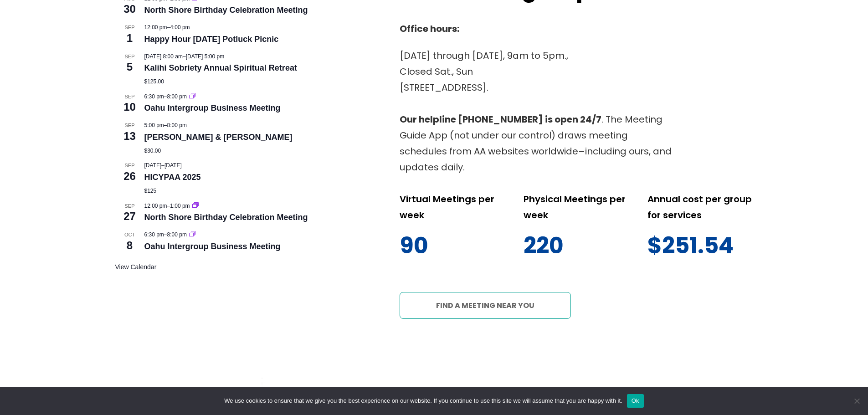 The image size is (868, 415). I want to click on span: We use cookies to ensure that we give you the best experience on our website. If you continue to ..., so click(423, 400).